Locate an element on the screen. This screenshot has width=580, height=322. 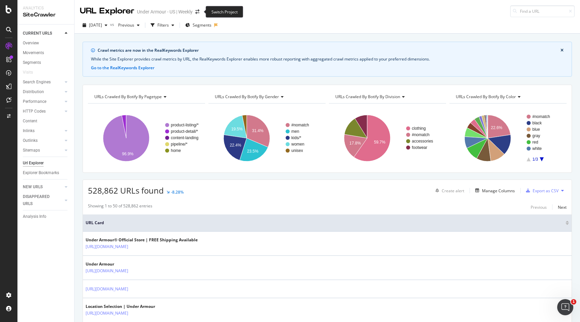
span: URL Card is located at coordinates (325, 223).